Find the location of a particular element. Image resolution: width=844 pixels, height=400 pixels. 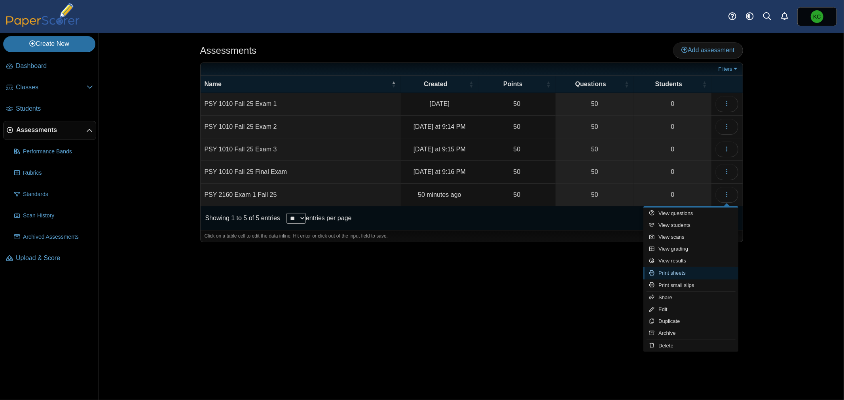

span: Scan History is located at coordinates (58, 216).